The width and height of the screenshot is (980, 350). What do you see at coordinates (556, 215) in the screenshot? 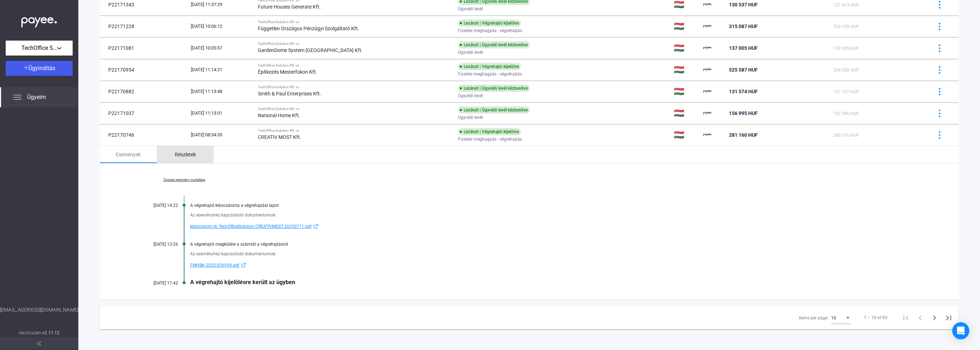
I see `div: Az eseményhez kapcsolódó dokumentumok:` at bounding box center [556, 215].